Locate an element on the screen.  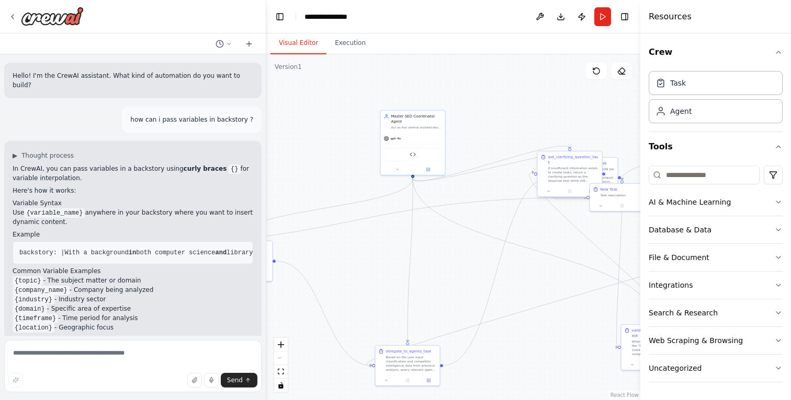
g: Edge from 9031d3db-93a7-41c2-92a8-fe53923b8e2a to 024e14da-7c32-470b-a797-fa5f88208bce is located at coordinates (671, 158).